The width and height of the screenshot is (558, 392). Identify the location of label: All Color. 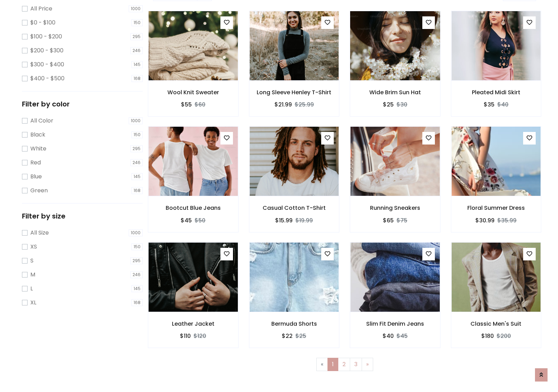
(42, 121).